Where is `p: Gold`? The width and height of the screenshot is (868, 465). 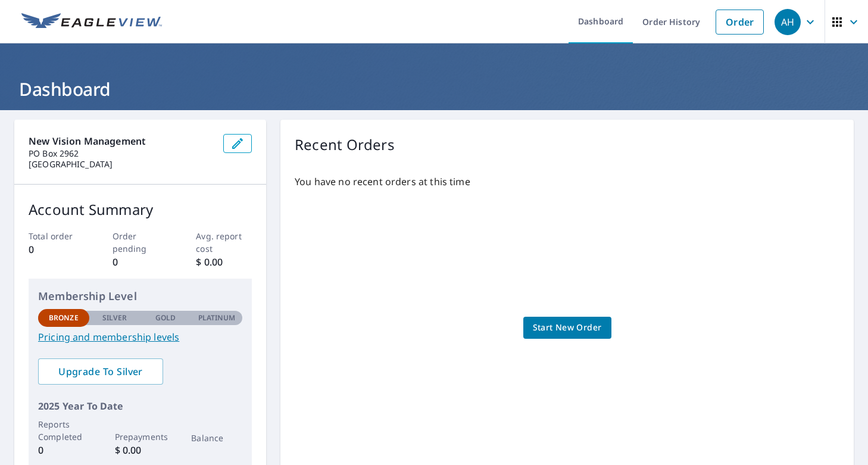 p: Gold is located at coordinates (166, 318).